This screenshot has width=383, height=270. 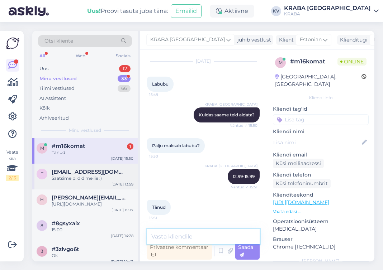 What do you see at coordinates (65, 249) in the screenshot?
I see `span: #3zlvgo6t` at bounding box center [65, 249].